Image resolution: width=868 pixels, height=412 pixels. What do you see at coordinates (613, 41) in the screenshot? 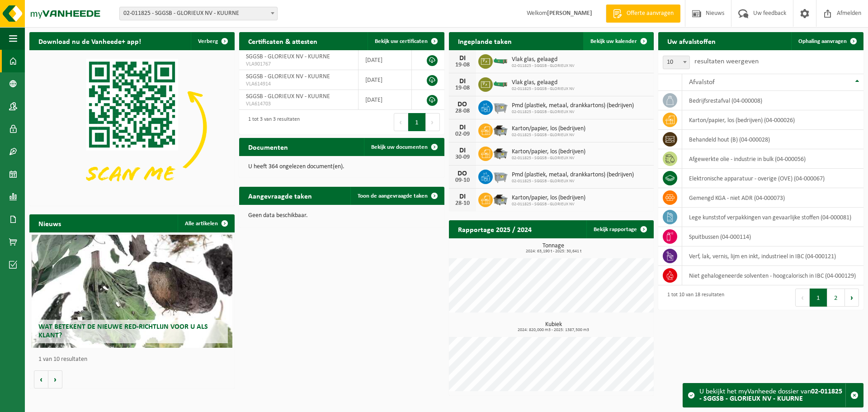
I see `span: Bekijk uw kalender` at bounding box center [613, 41].